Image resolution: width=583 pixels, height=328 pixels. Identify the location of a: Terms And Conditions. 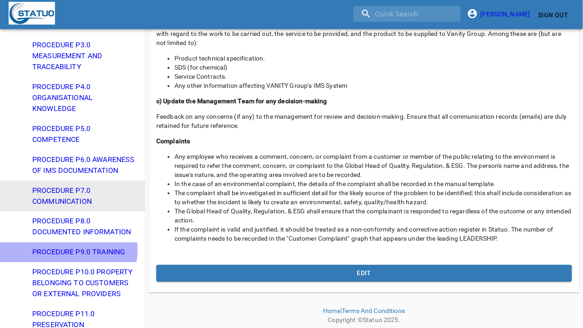
(373, 310).